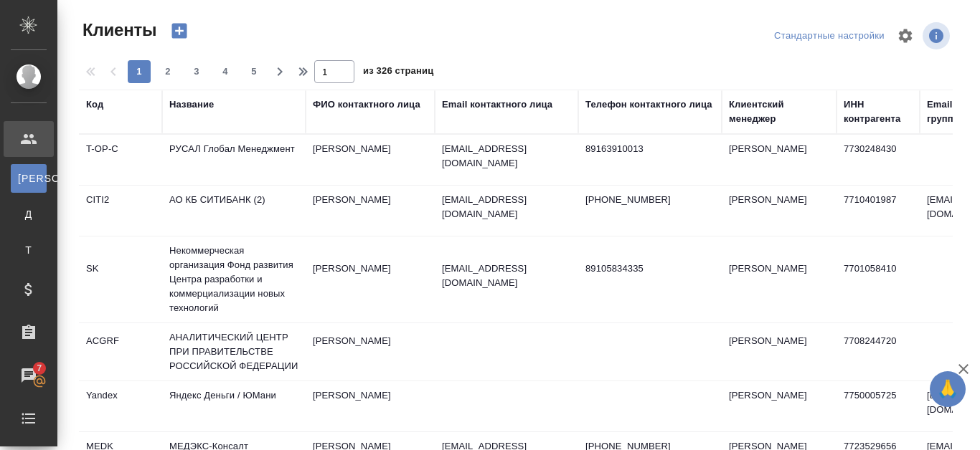  I want to click on button: 3, so click(196, 71).